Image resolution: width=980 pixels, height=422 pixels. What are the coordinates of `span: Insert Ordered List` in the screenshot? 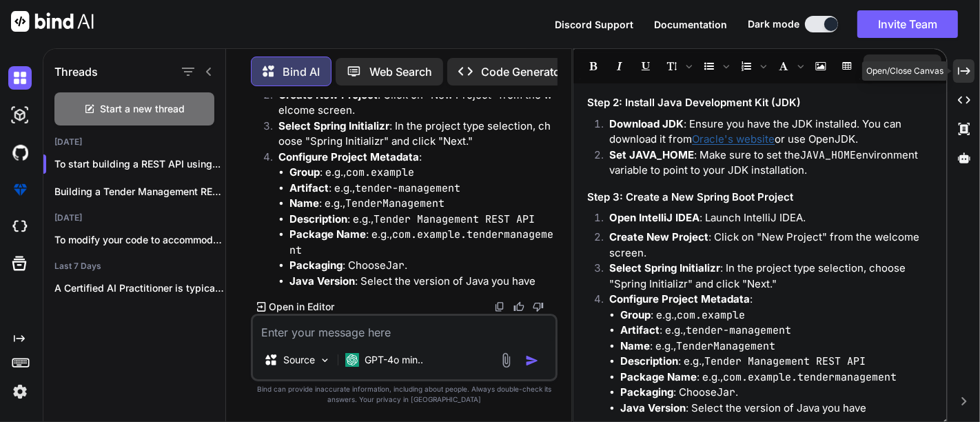 It's located at (752, 67).